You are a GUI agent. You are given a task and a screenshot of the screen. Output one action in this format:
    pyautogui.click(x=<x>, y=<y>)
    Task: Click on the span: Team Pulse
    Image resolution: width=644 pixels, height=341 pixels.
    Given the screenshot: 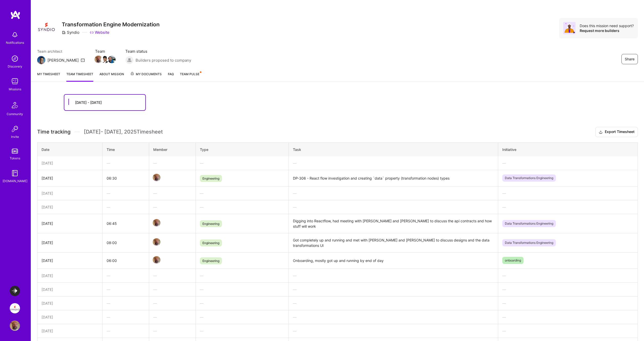 What is the action you would take?
    pyautogui.click(x=190, y=74)
    